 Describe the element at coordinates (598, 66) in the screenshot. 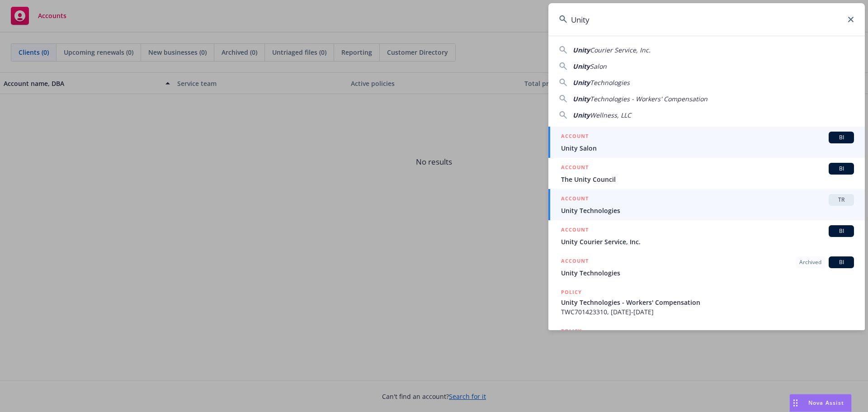

I see `span: Salon` at that location.